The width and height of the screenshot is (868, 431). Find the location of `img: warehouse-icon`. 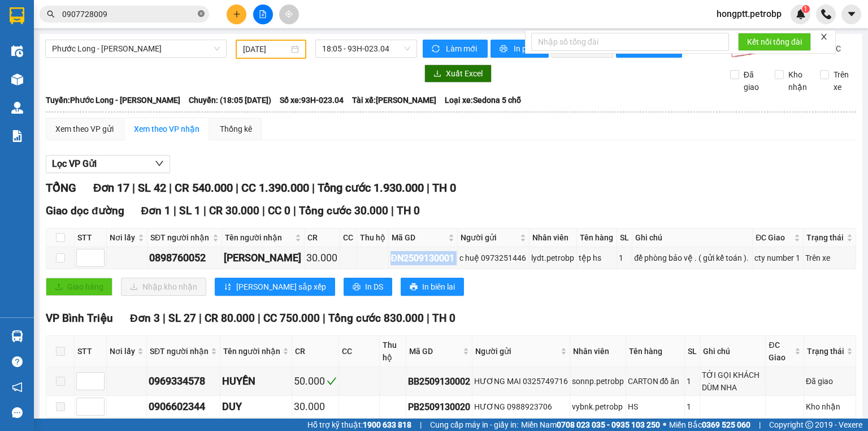

img: warehouse-icon is located at coordinates (17, 108).